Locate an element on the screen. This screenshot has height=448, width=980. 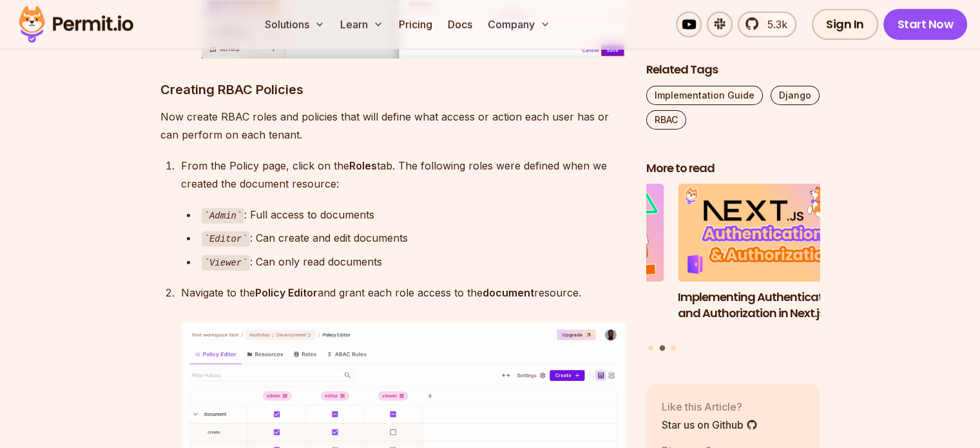
button: Go to slide 2 is located at coordinates (662, 348).